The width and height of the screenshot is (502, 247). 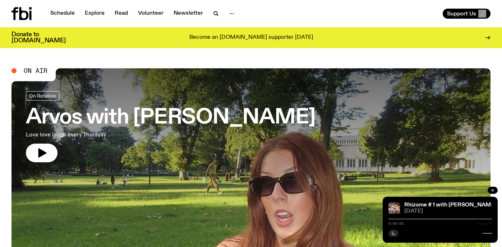 I want to click on a: Explore, so click(x=94, y=14).